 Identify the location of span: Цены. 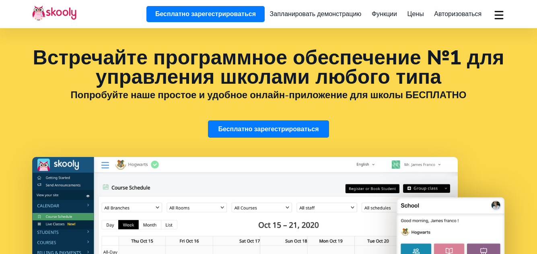
(416, 14).